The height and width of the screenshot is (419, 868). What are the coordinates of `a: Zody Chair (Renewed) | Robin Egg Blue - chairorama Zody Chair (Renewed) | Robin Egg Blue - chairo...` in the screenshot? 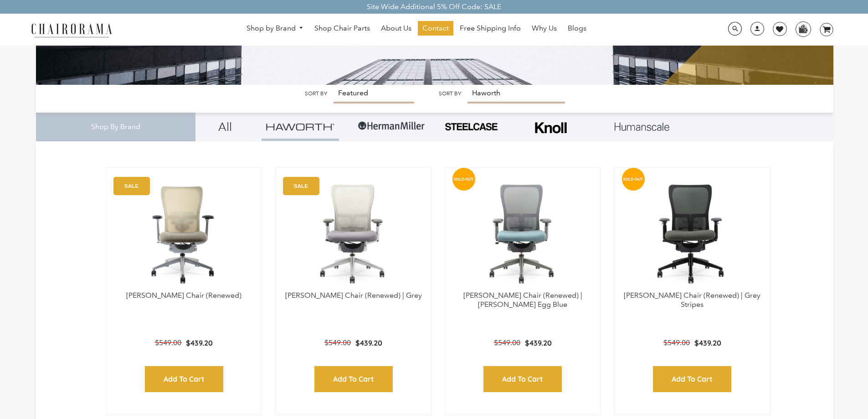 It's located at (522, 234).